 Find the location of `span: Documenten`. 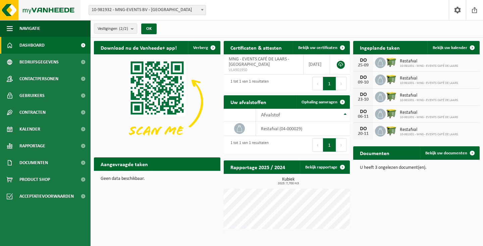

span: Documenten is located at coordinates (34, 163).